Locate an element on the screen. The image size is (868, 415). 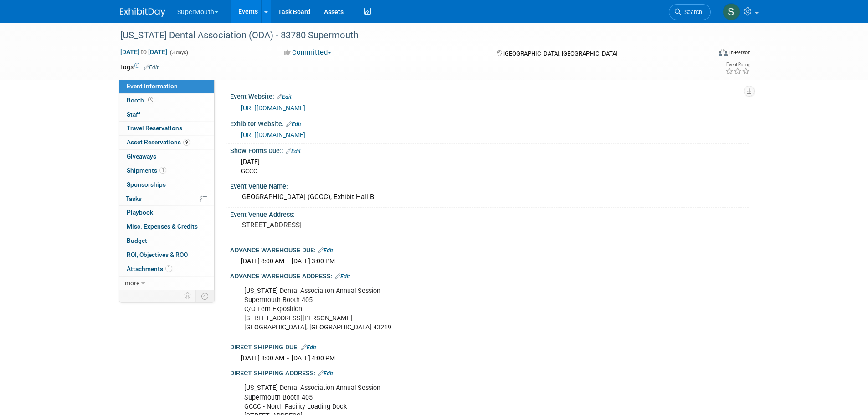
a: Giveaways is located at coordinates (167, 157).